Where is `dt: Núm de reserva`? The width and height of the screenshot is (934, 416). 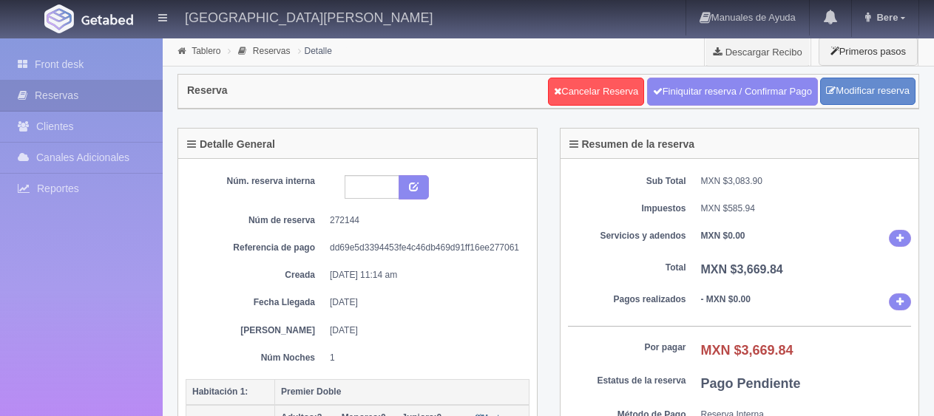
dt: Núm de reserva is located at coordinates (256, 220).